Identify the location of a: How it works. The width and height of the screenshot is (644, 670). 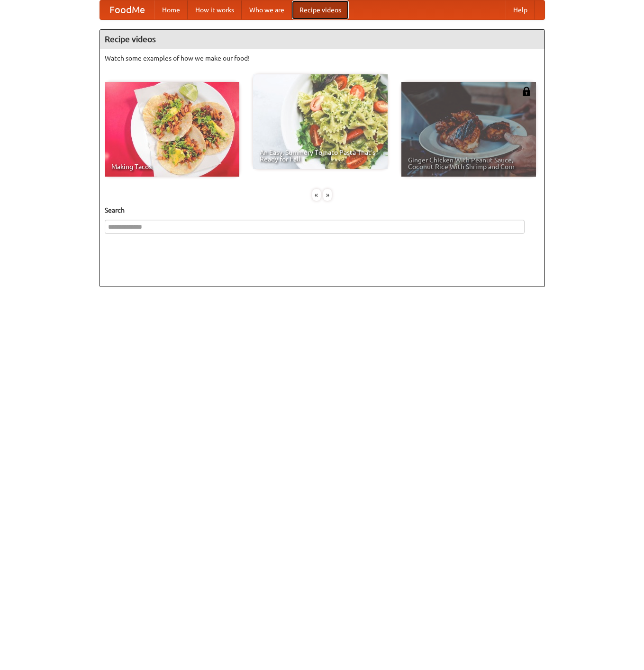
(214, 10).